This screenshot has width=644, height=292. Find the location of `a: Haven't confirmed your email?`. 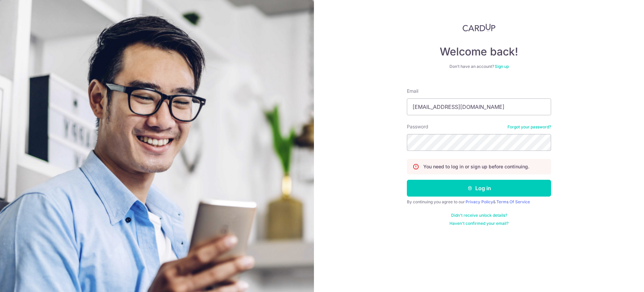

a: Haven't confirmed your email? is located at coordinates (479, 223).